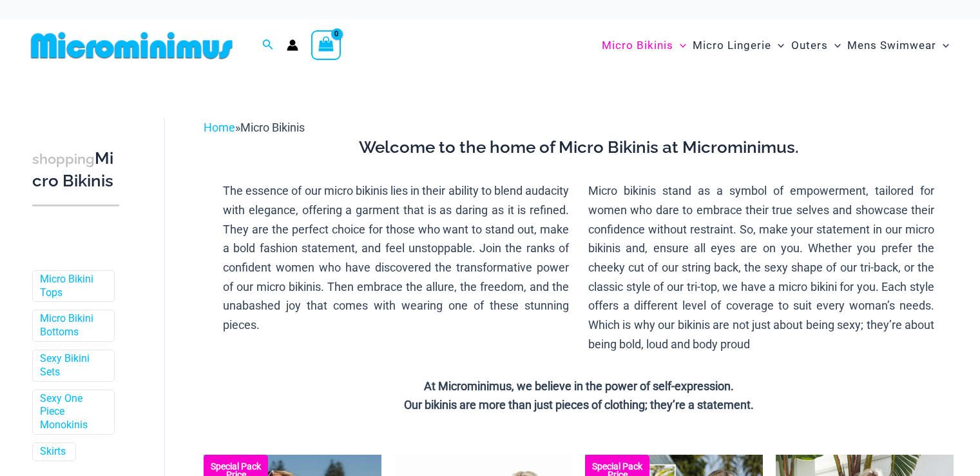 The height and width of the screenshot is (476, 980). Describe the element at coordinates (326, 45) in the screenshot. I see `a: View Shopping Cart, empty` at that location.